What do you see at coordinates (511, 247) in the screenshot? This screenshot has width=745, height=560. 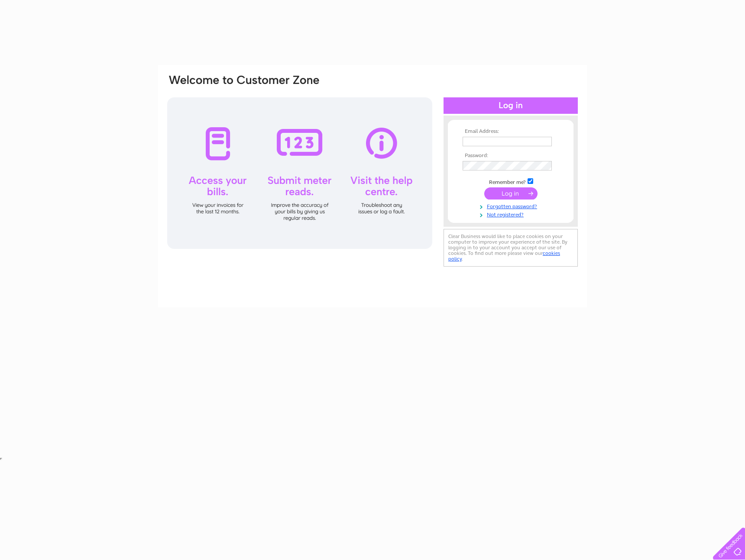 I see `div: Clear Business would like to place cookies on your computer to improve your experience of the sit...` at bounding box center [511, 247].